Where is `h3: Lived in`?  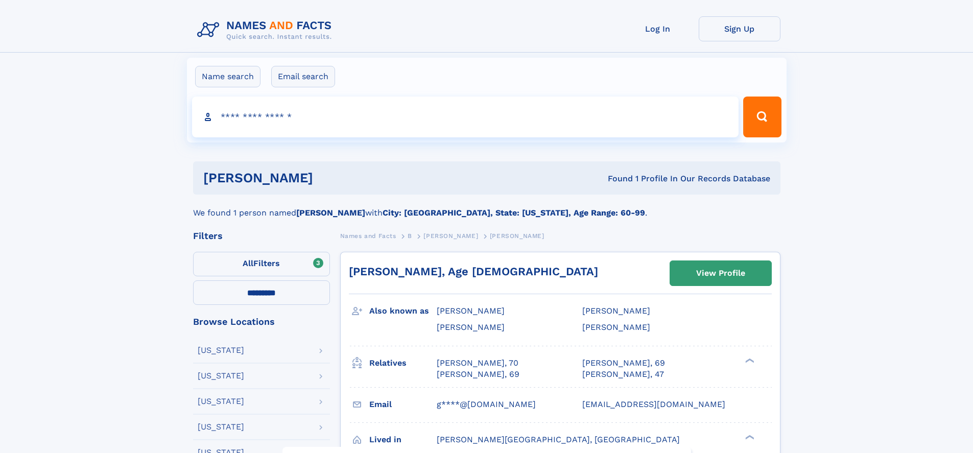
h3: Lived in is located at coordinates (403, 440).